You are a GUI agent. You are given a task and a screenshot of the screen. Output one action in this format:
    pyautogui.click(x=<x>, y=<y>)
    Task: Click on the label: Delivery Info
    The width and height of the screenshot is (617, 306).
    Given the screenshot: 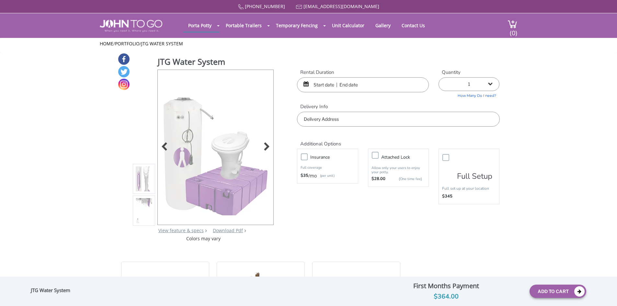 What is the action you would take?
    pyautogui.click(x=398, y=107)
    